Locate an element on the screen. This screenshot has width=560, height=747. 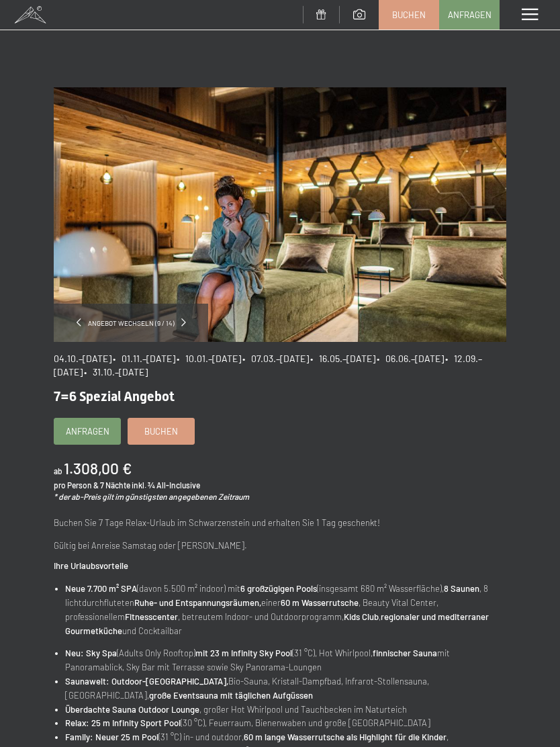
img: 7=6 Spezial Angebot is located at coordinates (280, 214).